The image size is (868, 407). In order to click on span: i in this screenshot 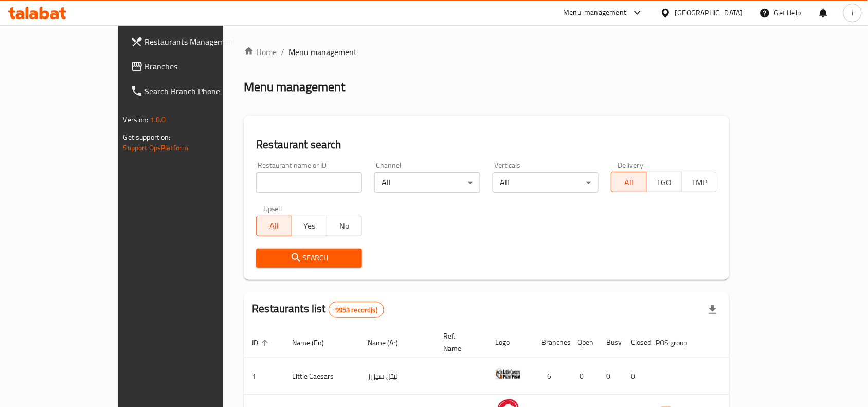, I will do `click(853, 13)`.